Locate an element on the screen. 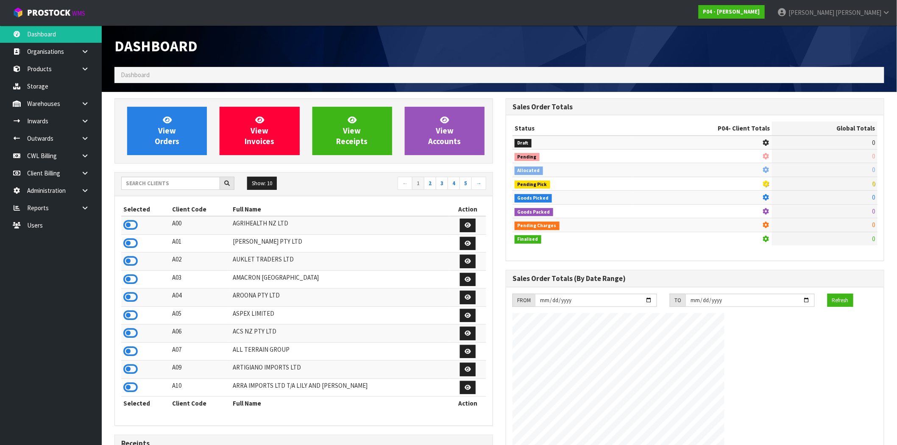 The width and height of the screenshot is (897, 445). td: ARTIGIANO IMPORTS LTD is located at coordinates (340, 370).